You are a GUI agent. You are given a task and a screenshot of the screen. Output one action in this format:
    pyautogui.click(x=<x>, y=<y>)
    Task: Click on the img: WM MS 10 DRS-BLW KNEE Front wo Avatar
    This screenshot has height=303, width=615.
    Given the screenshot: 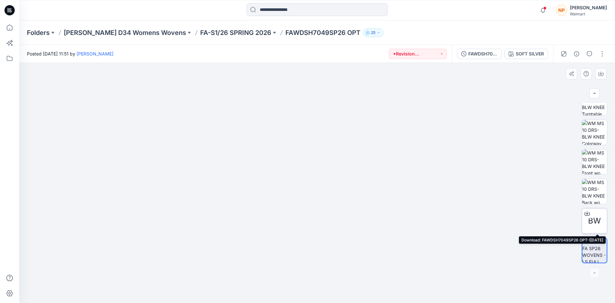 What is the action you would take?
    pyautogui.click(x=595, y=162)
    